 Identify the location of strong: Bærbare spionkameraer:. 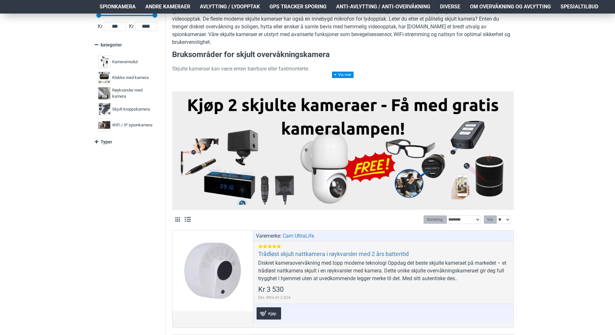
(214, 80).